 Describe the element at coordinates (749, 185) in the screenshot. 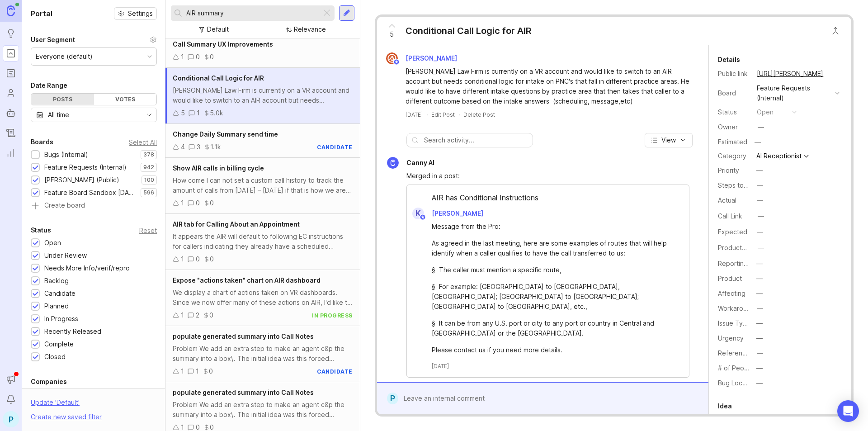

I see `label: Steps to Reproduce` at that location.